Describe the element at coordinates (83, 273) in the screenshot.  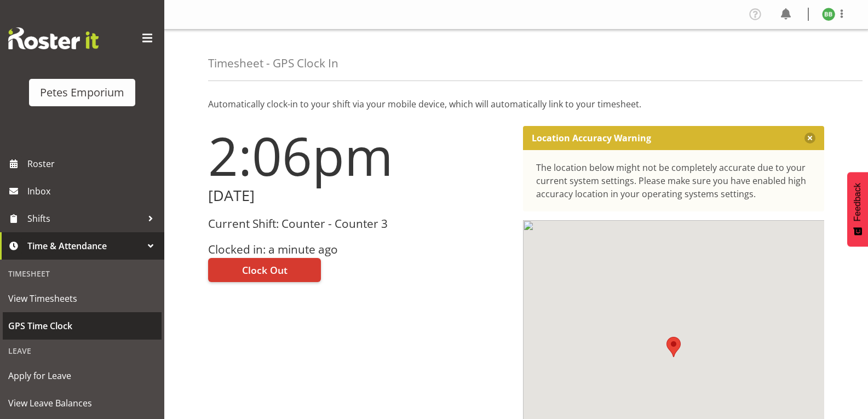
I see `div: Timesheet` at that location.